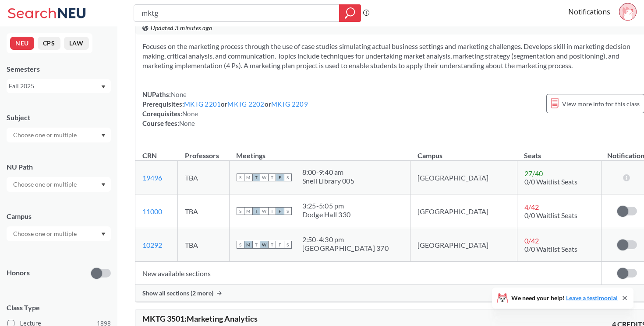 The height and width of the screenshot is (326, 644). What do you see at coordinates (290, 104) in the screenshot?
I see `a: MKTG 2209` at bounding box center [290, 104].